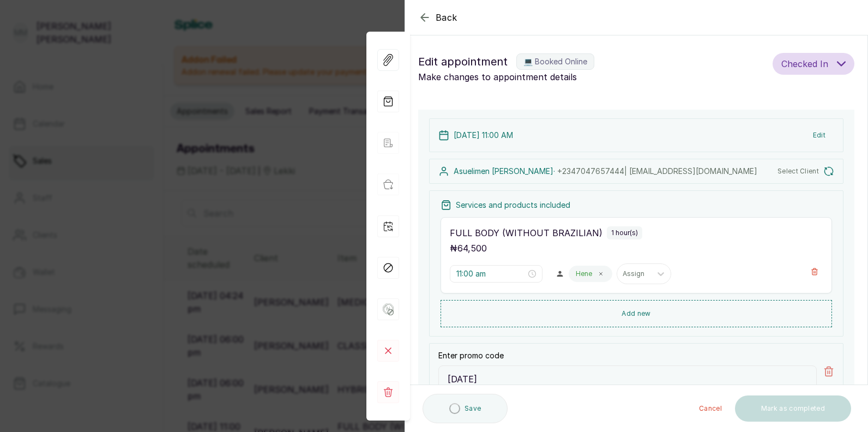 The height and width of the screenshot is (432, 868). What do you see at coordinates (465, 408) in the screenshot?
I see `button: Save` at bounding box center [465, 408].